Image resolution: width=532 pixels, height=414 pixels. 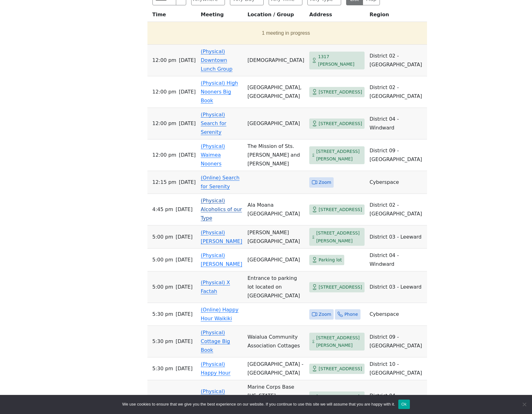 I want to click on th: Location / Group, so click(x=276, y=16).